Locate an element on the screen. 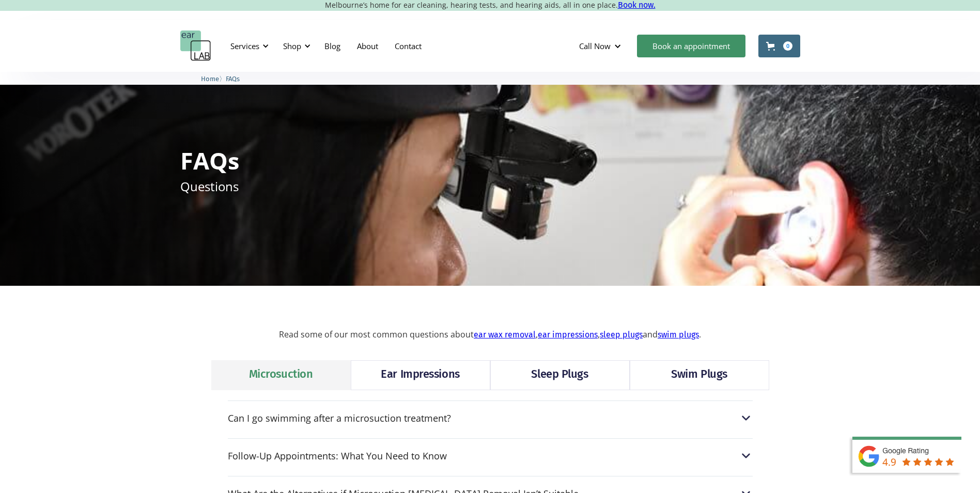 The width and height of the screenshot is (980, 493). div: Microsuction is located at coordinates (281, 374).